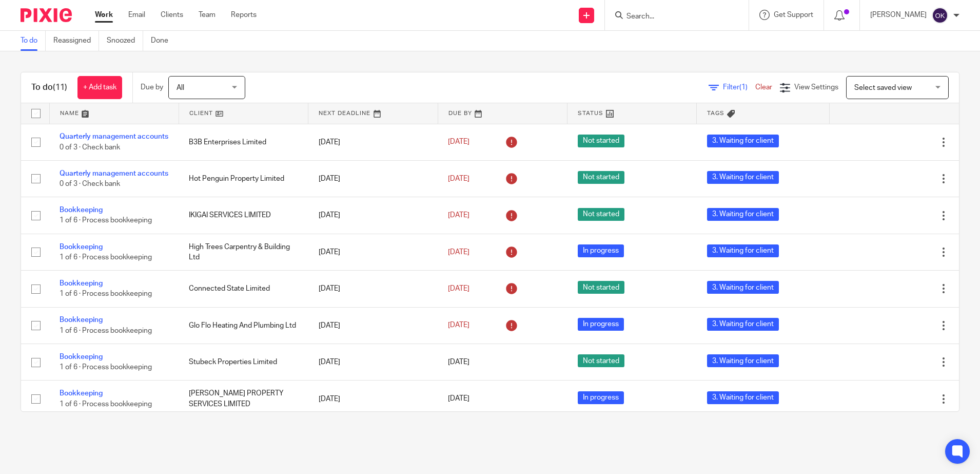 Image resolution: width=980 pixels, height=474 pixels. I want to click on a: Email, so click(137, 15).